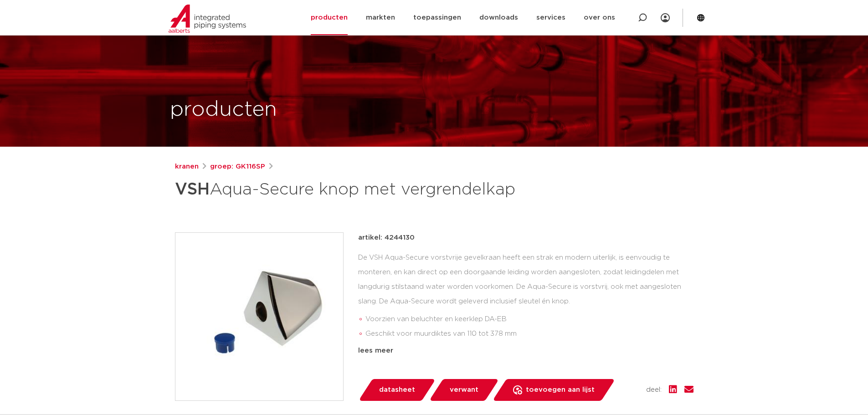 The width and height of the screenshot is (868, 415). Describe the element at coordinates (238, 167) in the screenshot. I see `a: groep: GK116SP` at that location.